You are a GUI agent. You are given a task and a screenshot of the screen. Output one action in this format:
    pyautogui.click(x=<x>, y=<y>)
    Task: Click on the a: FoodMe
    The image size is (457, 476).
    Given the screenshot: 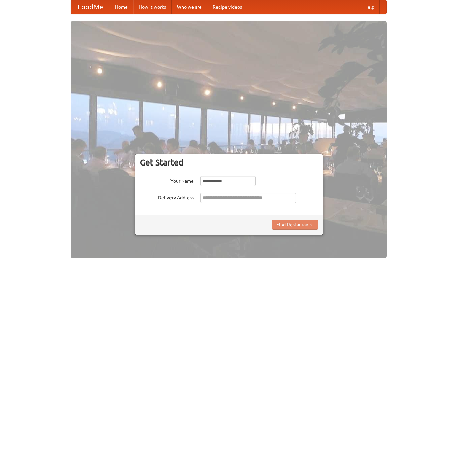 What is the action you would take?
    pyautogui.click(x=90, y=7)
    